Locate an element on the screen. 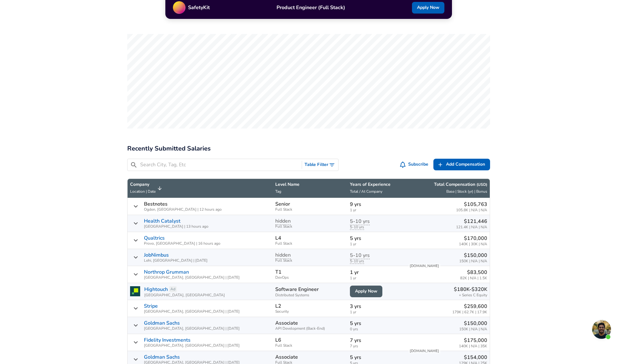 The image size is (617, 364). p: Bestnotes is located at coordinates (155, 204).